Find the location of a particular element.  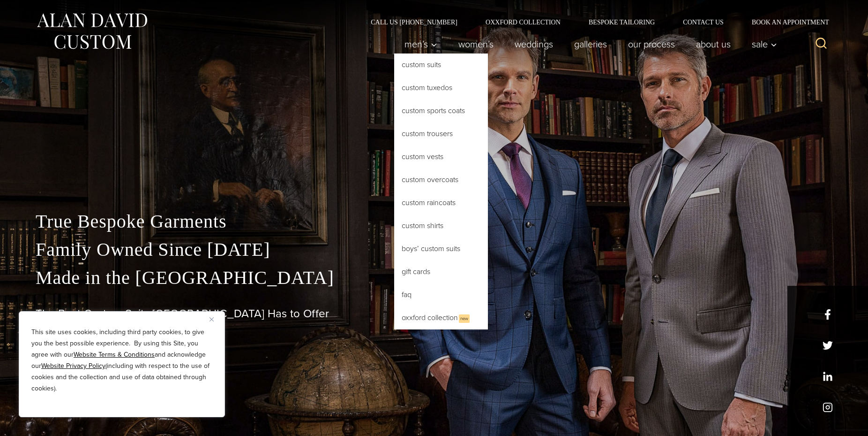

a: Women’s is located at coordinates (476, 44).